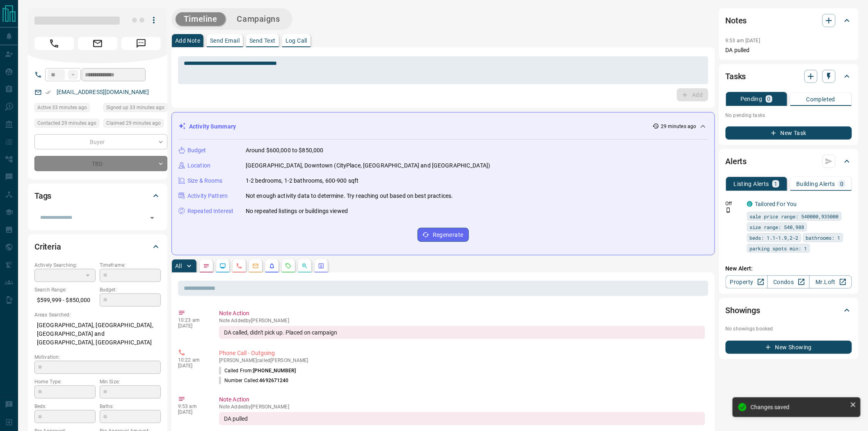  Describe the element at coordinates (736, 76) in the screenshot. I see `h2: Tasks` at that location.